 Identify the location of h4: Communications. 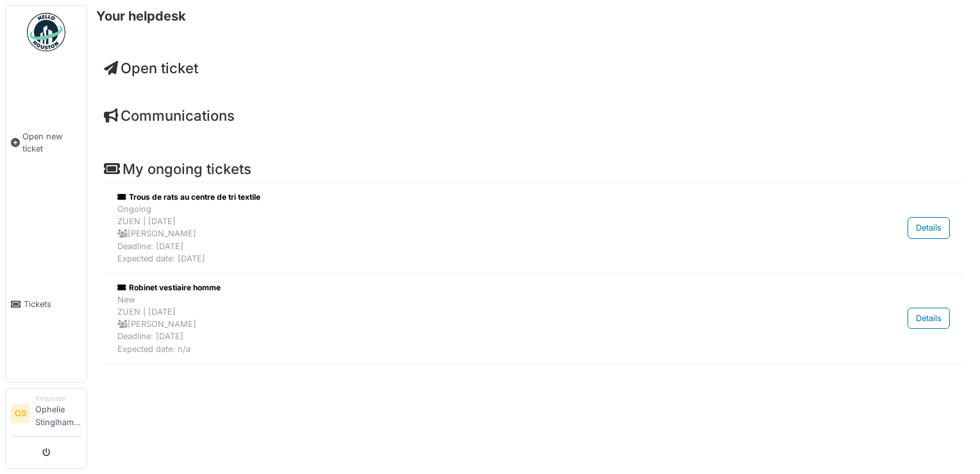
(533, 115).